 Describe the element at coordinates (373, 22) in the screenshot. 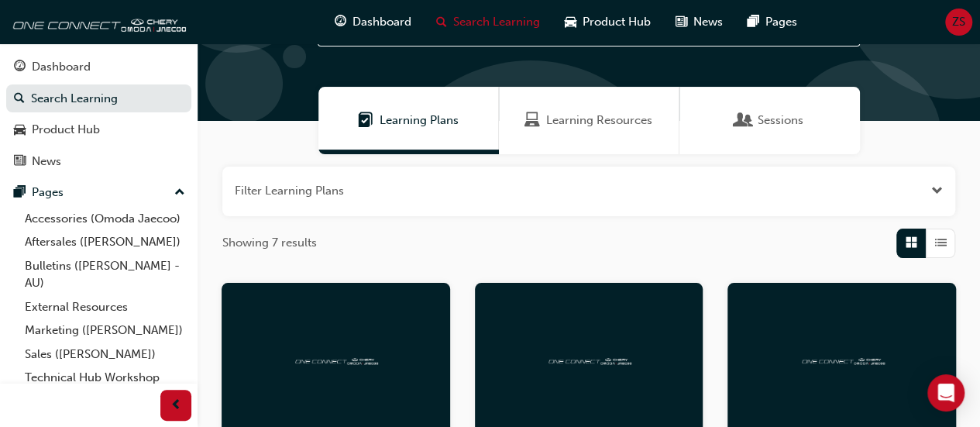

I see `a: guage-iconDashboard` at that location.